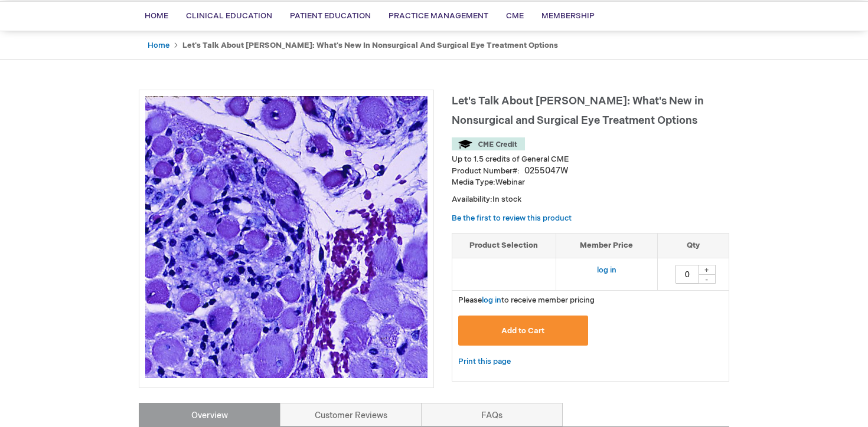  What do you see at coordinates (438, 16) in the screenshot?
I see `span: Practice Management` at bounding box center [438, 16].